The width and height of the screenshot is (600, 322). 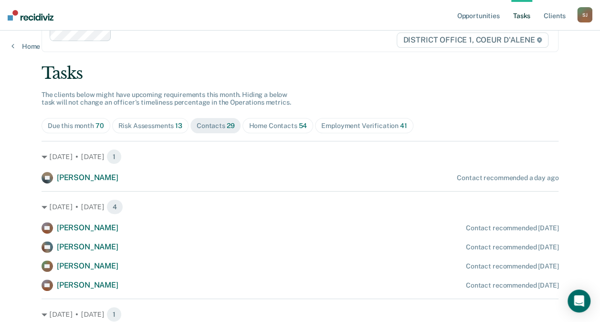 I want to click on div: Contacts, so click(x=216, y=126).